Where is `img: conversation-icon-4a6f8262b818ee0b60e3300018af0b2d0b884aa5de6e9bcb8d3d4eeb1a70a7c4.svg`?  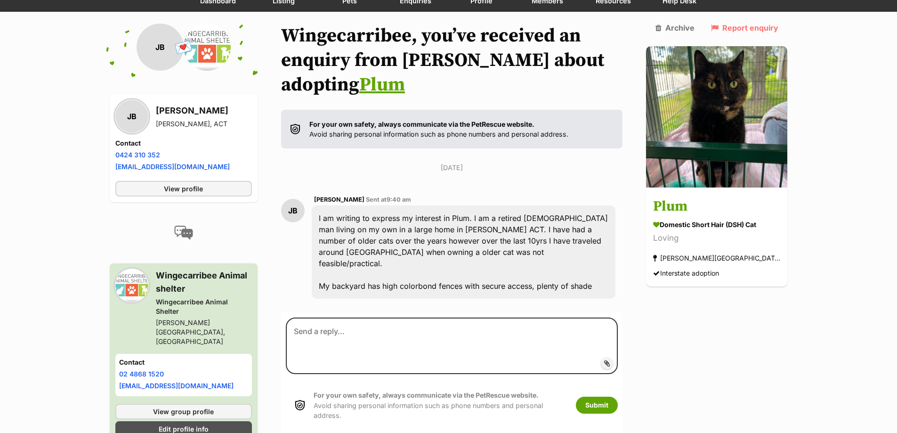
img: conversation-icon-4a6f8262b818ee0b60e3300018af0b2d0b884aa5de6e9bcb8d3d4eeb1a70a7c4.svg is located at coordinates (184, 233).